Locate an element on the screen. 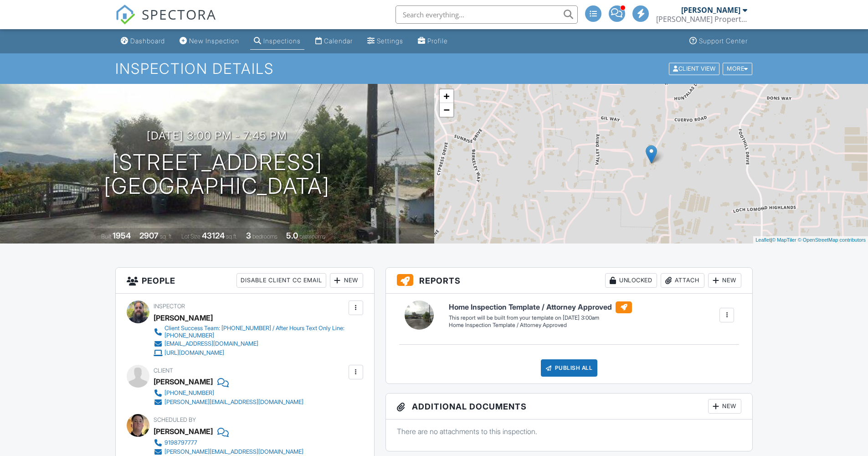 The image size is (868, 456). span: bathrooms is located at coordinates (312, 236).